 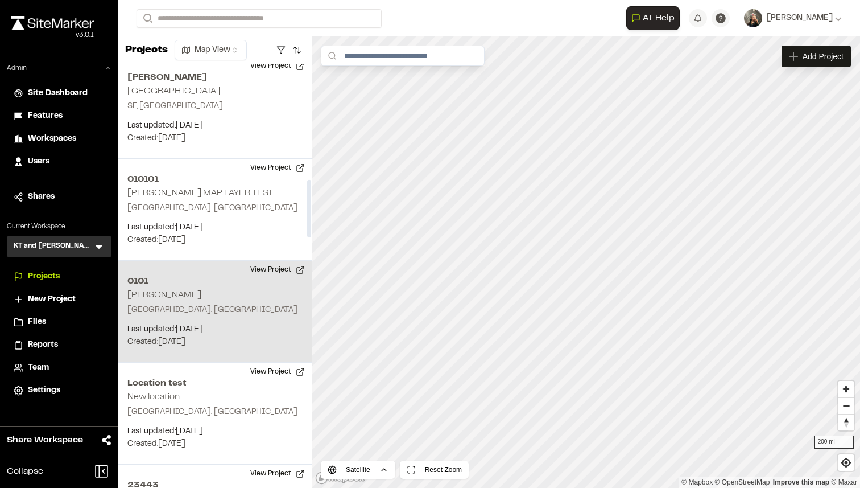 I want to click on span: New Project, so click(x=52, y=299).